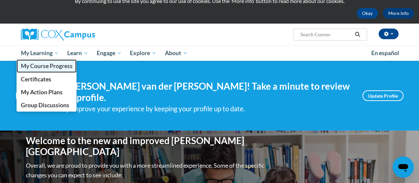  Describe the element at coordinates (386, 53) in the screenshot. I see `a: En español` at that location.